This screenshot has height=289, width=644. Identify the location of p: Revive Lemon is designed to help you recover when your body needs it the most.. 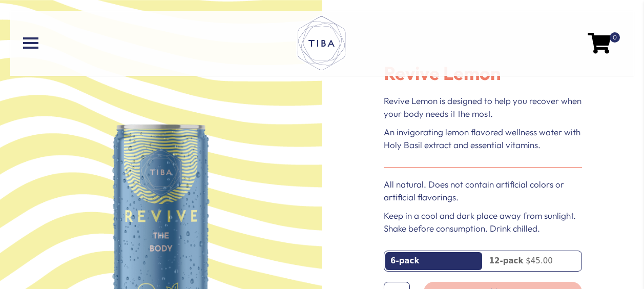
(483, 107).